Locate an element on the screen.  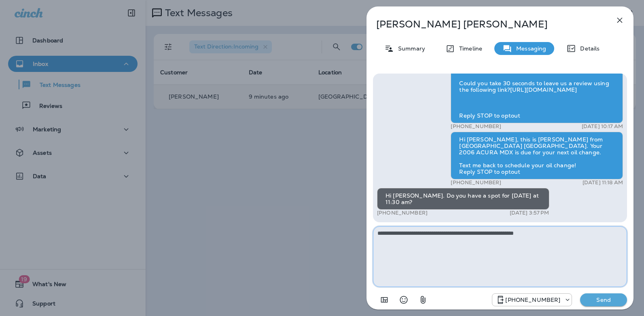
button: Send is located at coordinates (604, 300).